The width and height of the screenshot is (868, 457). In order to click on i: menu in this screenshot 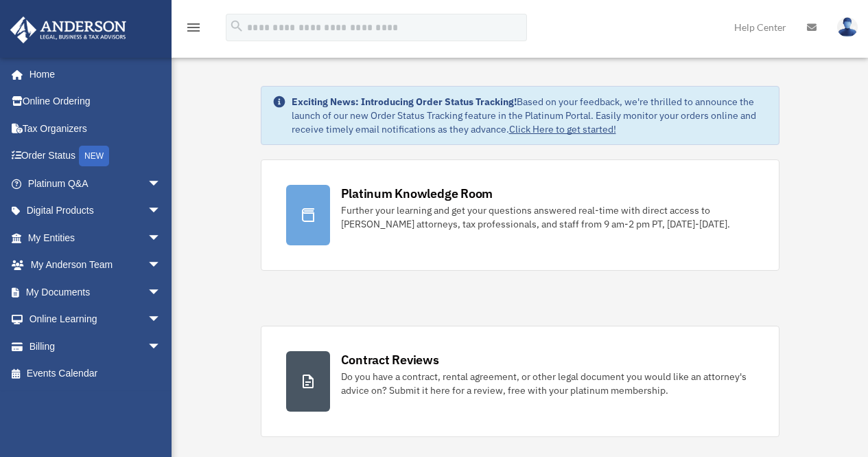, I will do `click(194, 28)`.